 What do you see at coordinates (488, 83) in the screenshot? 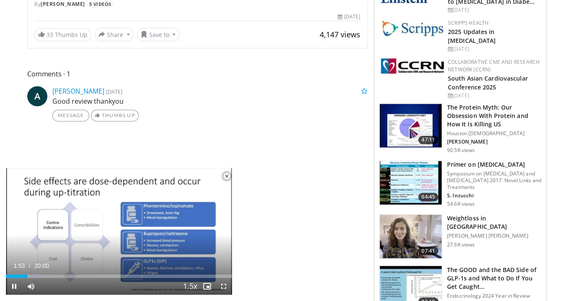
I see `a: South Asian Cardiovascular Conference 2025` at bounding box center [488, 83].